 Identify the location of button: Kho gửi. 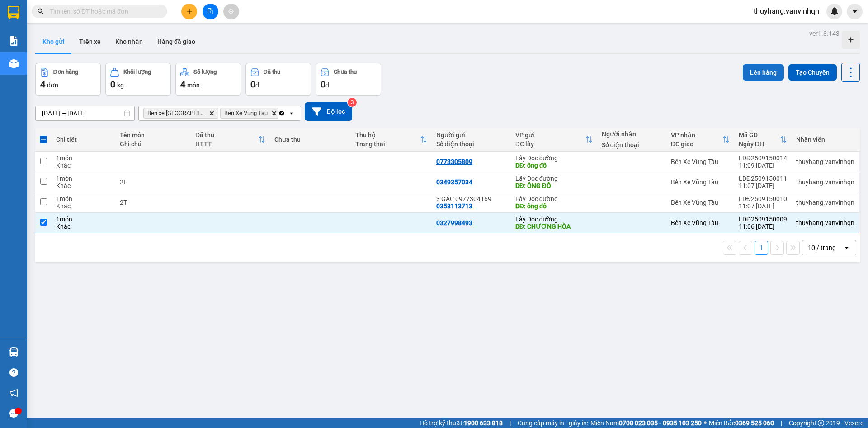
(54, 41).